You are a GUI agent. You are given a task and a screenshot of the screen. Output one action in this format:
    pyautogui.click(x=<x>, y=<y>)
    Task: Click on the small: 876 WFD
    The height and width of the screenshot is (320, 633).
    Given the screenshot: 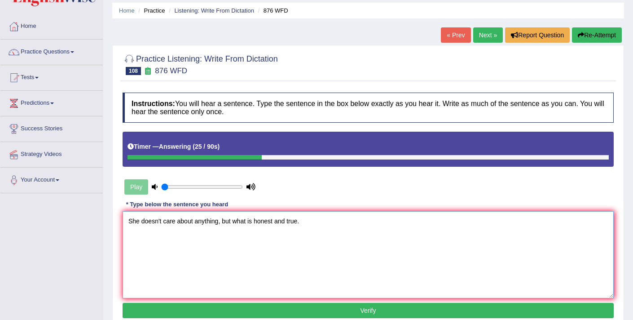 What is the action you would take?
    pyautogui.click(x=171, y=70)
    